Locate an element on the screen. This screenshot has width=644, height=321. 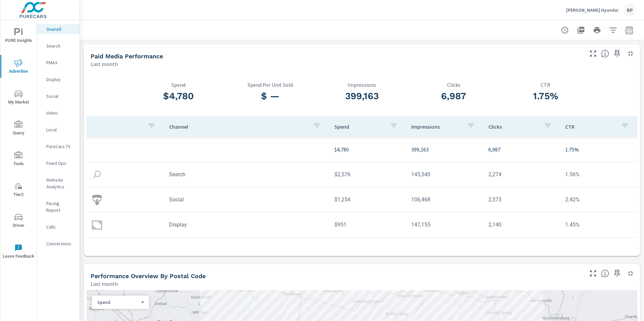
span: Understand performance data by postal code. Individual postal codes can be selected and expanded ... is located at coordinates (605, 273).